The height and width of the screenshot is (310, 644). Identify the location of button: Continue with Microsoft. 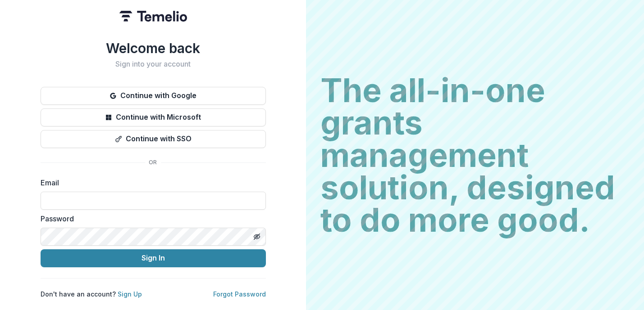
(153, 117).